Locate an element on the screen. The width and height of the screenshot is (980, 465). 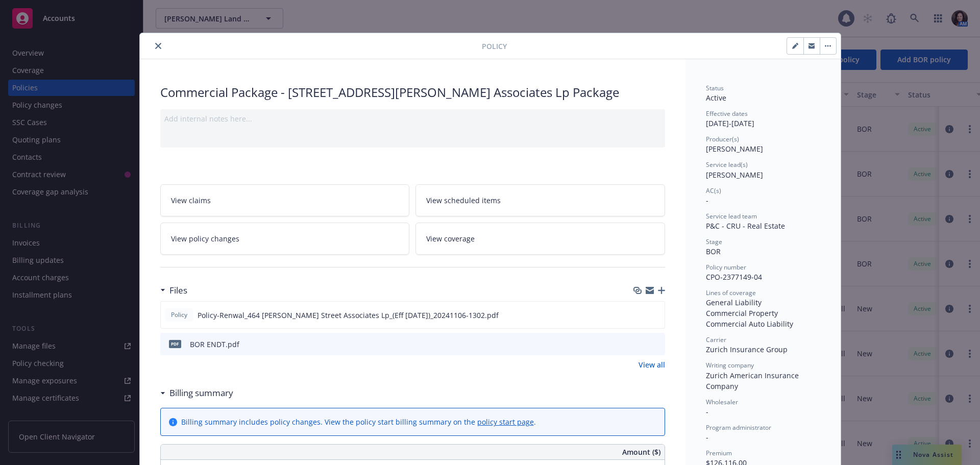
span: Service lead team is located at coordinates (732, 216).